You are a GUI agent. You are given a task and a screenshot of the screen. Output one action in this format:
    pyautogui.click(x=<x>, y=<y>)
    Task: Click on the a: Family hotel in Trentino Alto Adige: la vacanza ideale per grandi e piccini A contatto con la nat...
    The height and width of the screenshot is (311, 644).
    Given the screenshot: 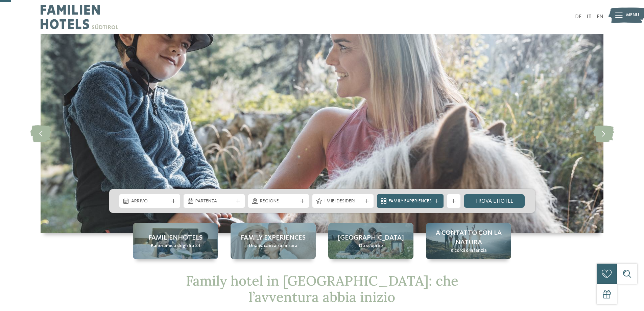 What is the action you would take?
    pyautogui.click(x=469, y=241)
    